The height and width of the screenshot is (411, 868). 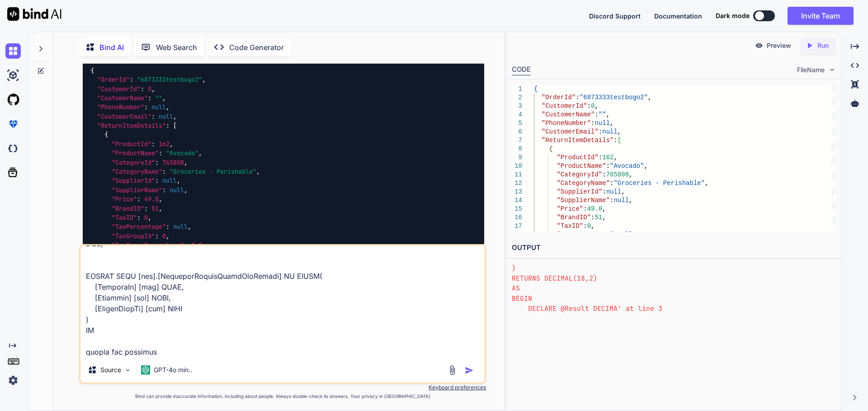 I want to click on div: CODE, so click(x=521, y=70).